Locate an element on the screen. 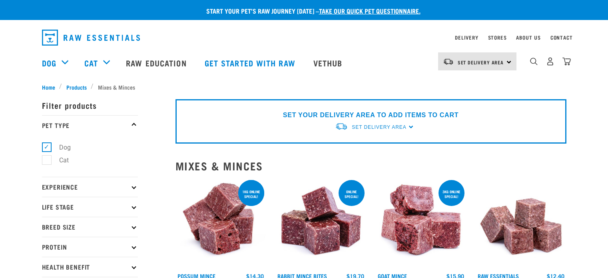  a: Raw Education is located at coordinates (157, 63).